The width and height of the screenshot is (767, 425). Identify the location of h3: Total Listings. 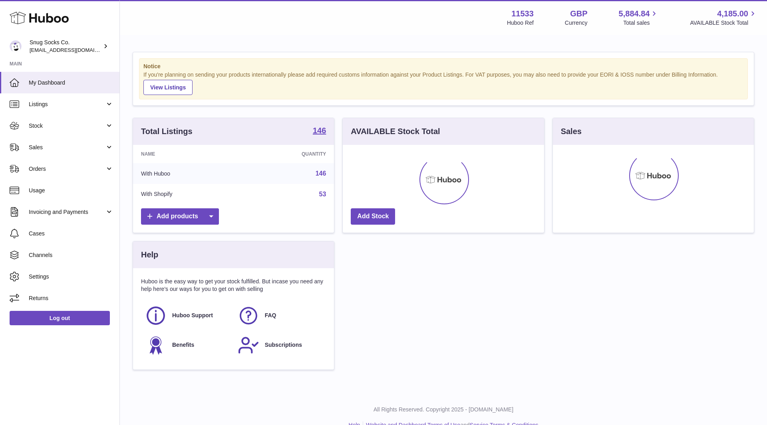
(167, 131).